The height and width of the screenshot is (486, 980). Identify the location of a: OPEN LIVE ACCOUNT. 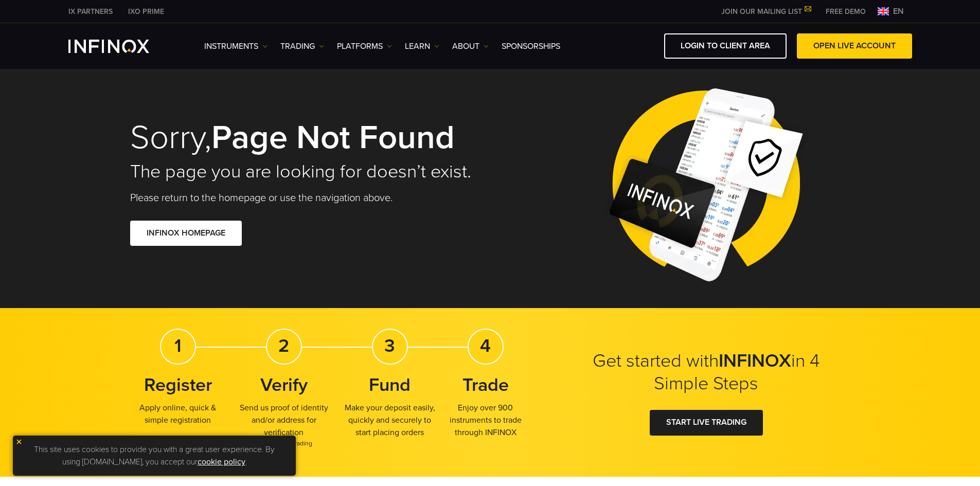
(854, 46).